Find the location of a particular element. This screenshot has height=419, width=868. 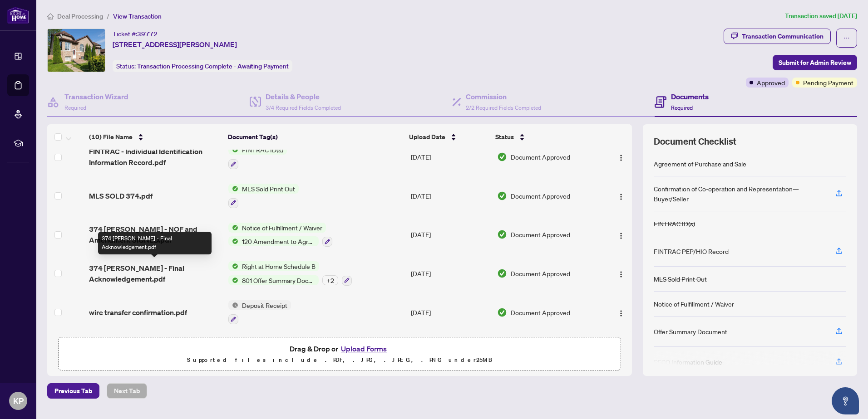

div: Ticket #: is located at coordinates (135, 34).